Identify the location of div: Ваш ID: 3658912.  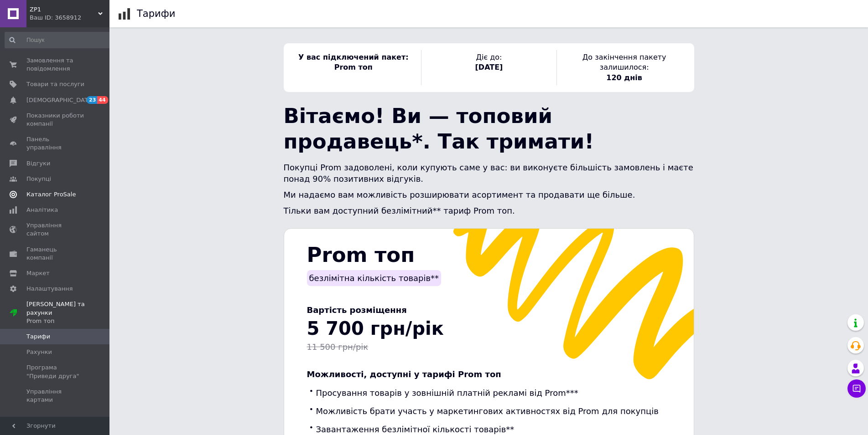
(69, 18).